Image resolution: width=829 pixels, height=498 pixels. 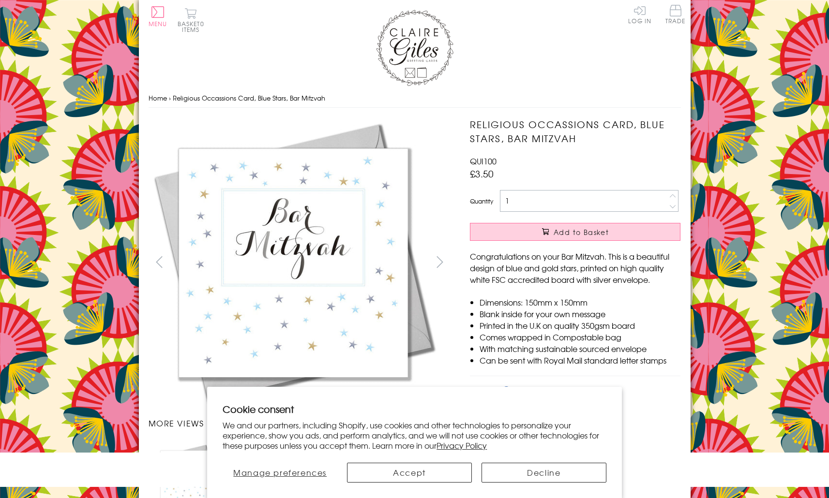 I want to click on a: Trade, so click(x=676, y=15).